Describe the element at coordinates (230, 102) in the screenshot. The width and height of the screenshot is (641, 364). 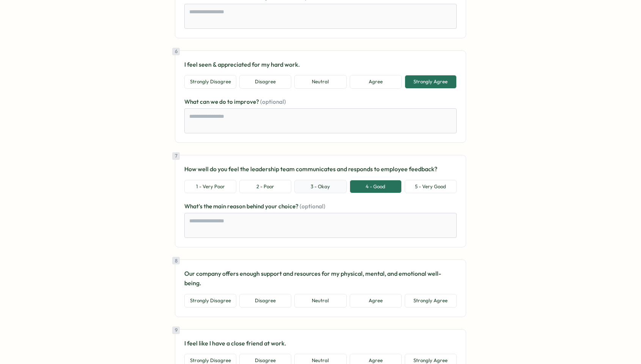
I see `span: to` at that location.